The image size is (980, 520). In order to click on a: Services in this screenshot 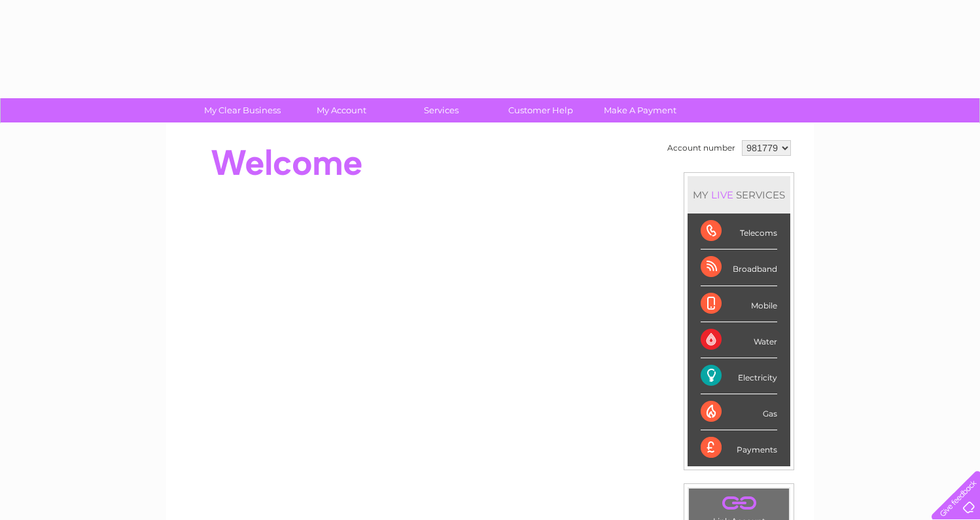, I will do `click(441, 110)`.